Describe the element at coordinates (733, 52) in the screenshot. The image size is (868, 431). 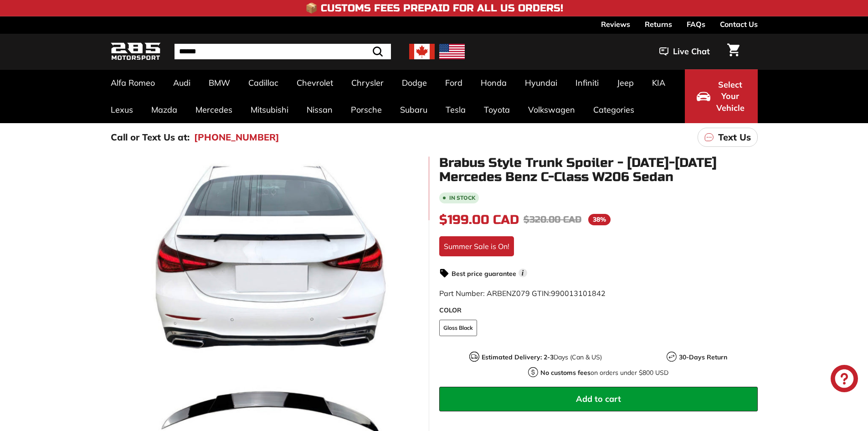
I see `a: Cart` at that location.